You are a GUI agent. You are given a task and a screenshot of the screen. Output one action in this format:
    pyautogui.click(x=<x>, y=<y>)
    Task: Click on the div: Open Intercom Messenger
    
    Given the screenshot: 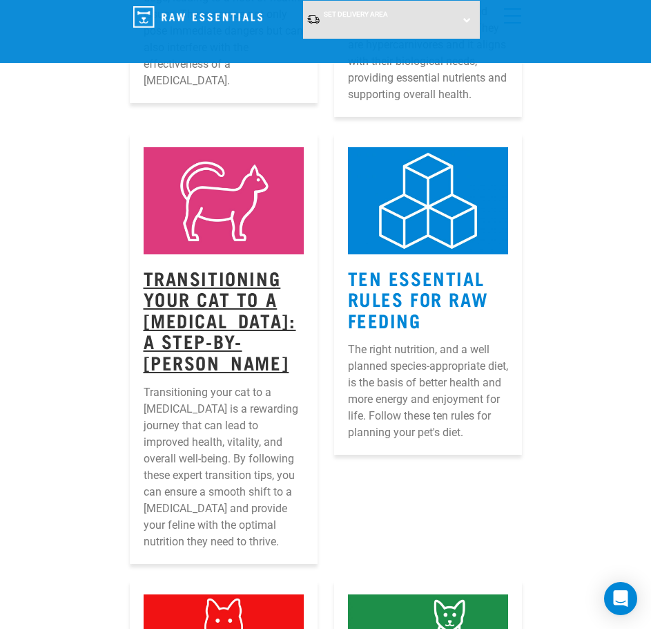 What is the action you would take?
    pyautogui.click(x=621, y=598)
    